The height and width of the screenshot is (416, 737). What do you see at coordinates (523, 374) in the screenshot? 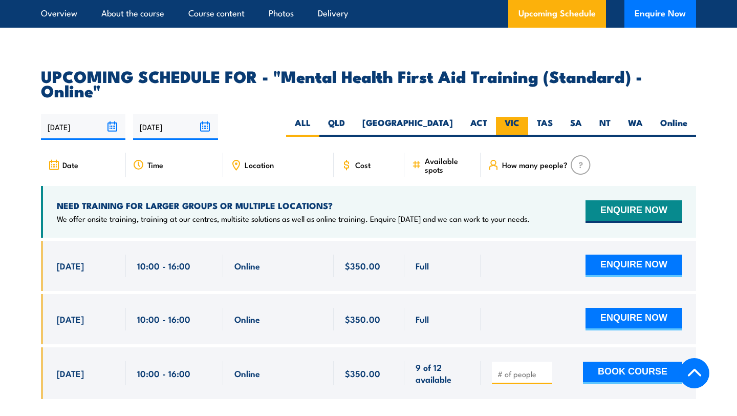
I see `input: # of people` at bounding box center [523, 374].